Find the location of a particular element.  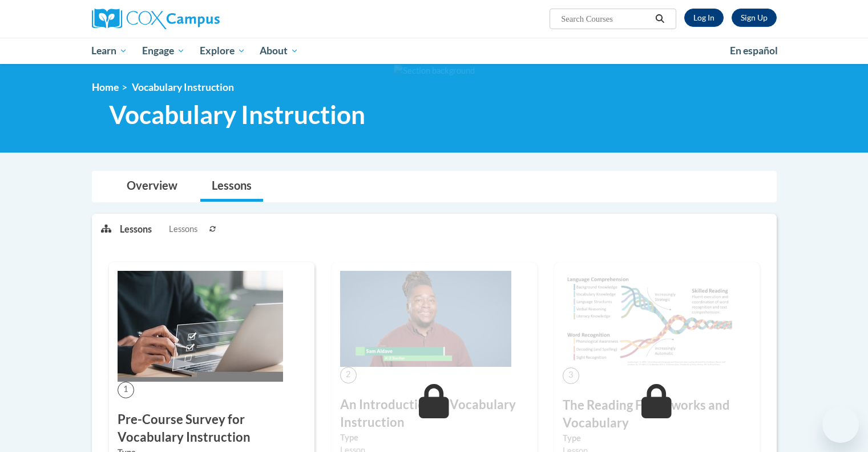

h3: An Introduction to Vocabulary Instruction is located at coordinates (434, 413).